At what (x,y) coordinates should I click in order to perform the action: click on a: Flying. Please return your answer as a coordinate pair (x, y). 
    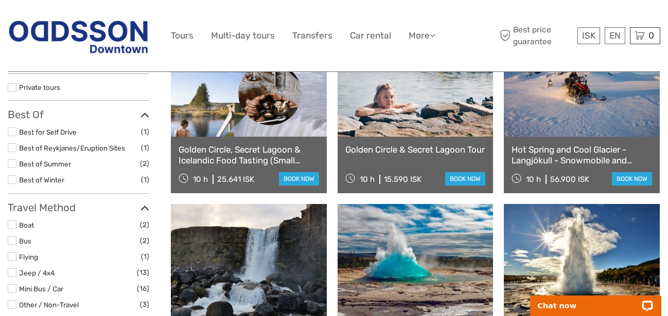
    Looking at the image, I should click on (28, 257).